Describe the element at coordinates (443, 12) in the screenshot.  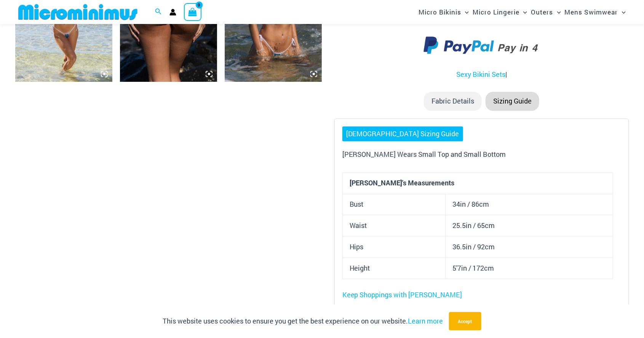
I see `a: Micro BikinisMenu ToggleMenu Toggle` at that location.